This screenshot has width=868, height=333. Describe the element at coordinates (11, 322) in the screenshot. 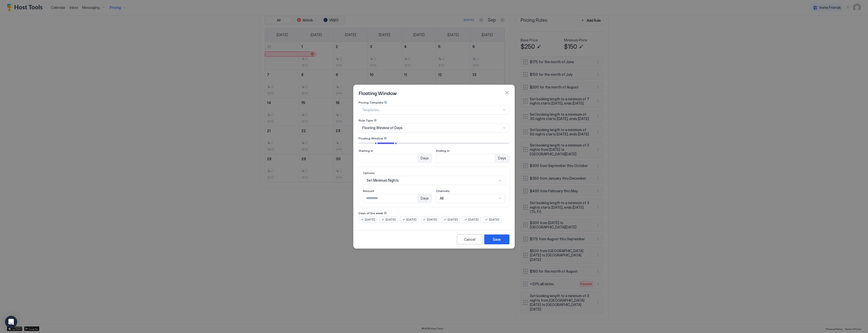

I see `div: Open Intercom Messenger` at that location.